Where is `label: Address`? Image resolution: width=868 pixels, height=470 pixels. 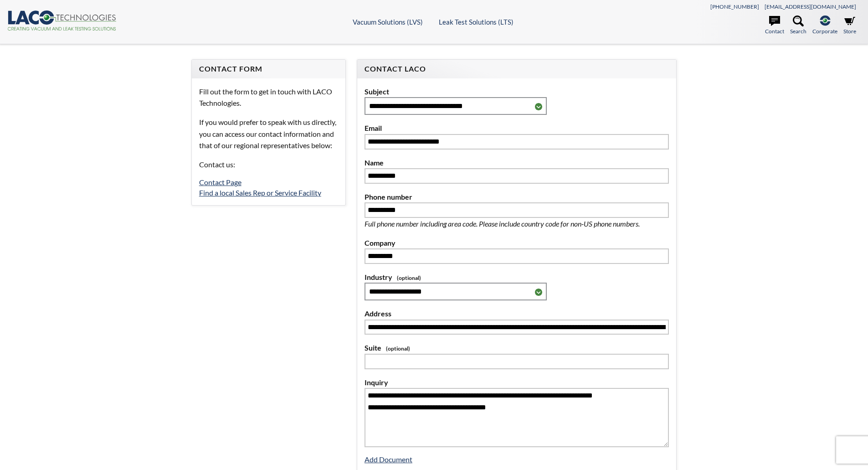 label: Address is located at coordinates (516, 314).